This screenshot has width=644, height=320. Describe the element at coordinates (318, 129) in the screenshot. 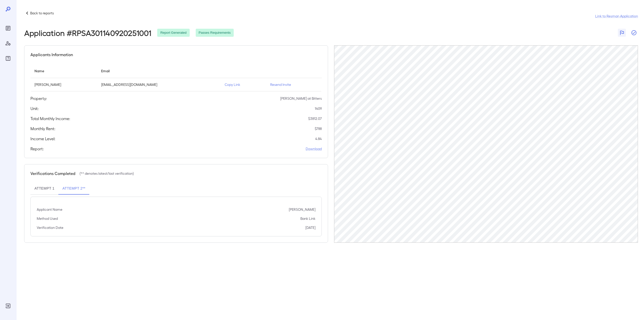

I see `p: $ 788` at that location.